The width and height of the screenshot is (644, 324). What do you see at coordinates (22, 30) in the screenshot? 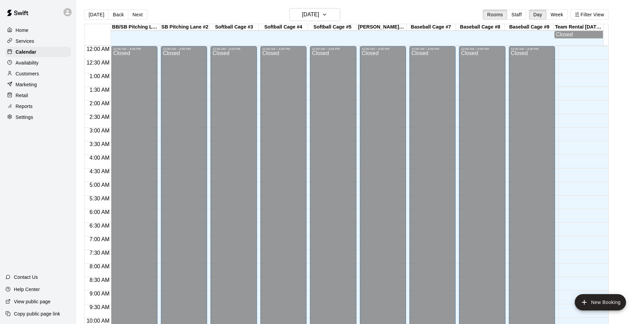
I see `p: Home` at bounding box center [22, 30].